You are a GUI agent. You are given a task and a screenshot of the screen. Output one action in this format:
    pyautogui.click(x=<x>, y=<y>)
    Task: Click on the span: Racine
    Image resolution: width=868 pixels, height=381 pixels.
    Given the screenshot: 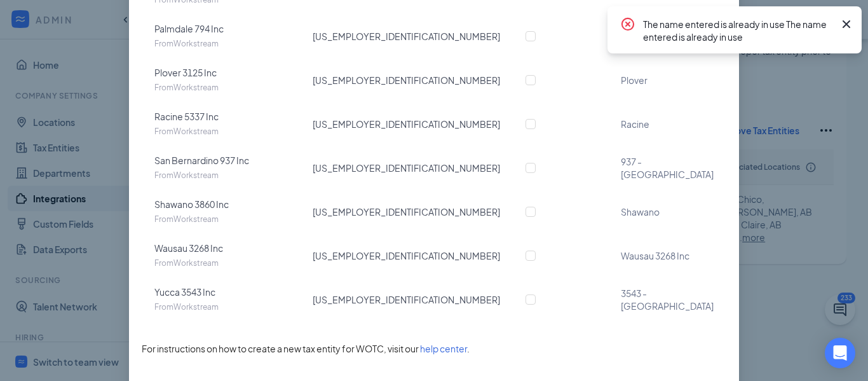 What is the action you would take?
    pyautogui.click(x=635, y=124)
    